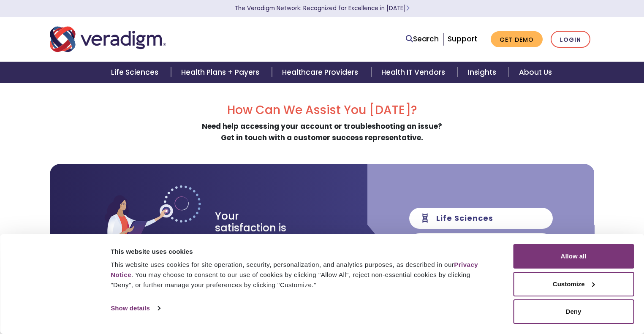  I want to click on a: Support, so click(462, 39).